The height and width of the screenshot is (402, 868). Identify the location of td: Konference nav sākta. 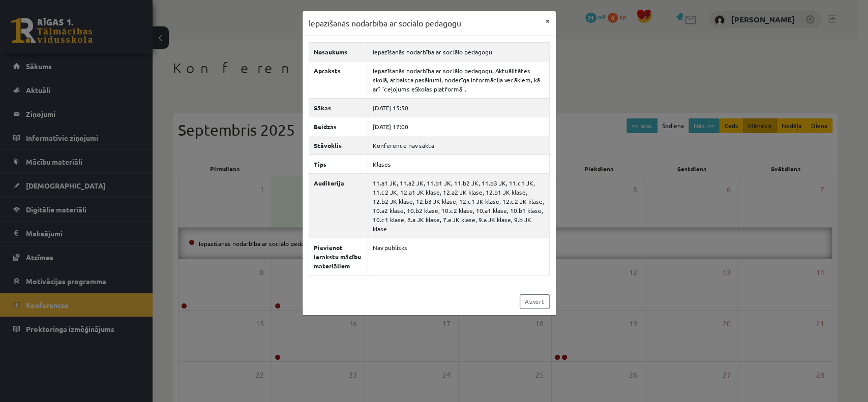
(458, 145).